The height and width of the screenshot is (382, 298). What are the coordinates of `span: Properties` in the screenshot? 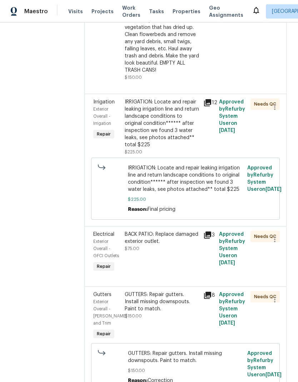 It's located at (186, 11).